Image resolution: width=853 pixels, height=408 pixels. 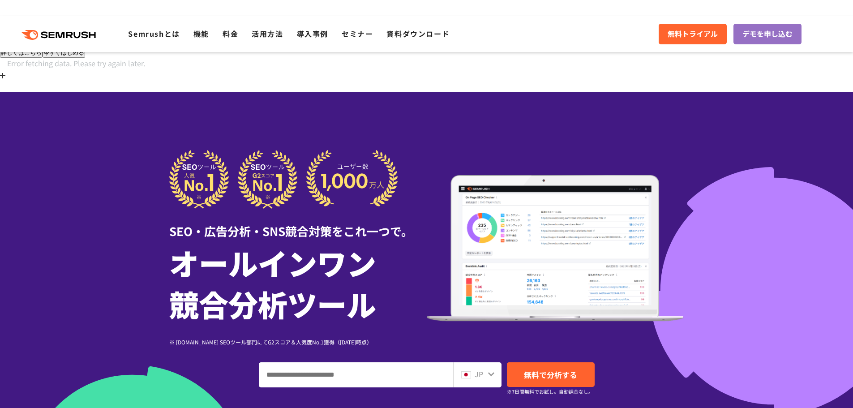 I want to click on span: 無料トライアル, so click(x=692, y=34).